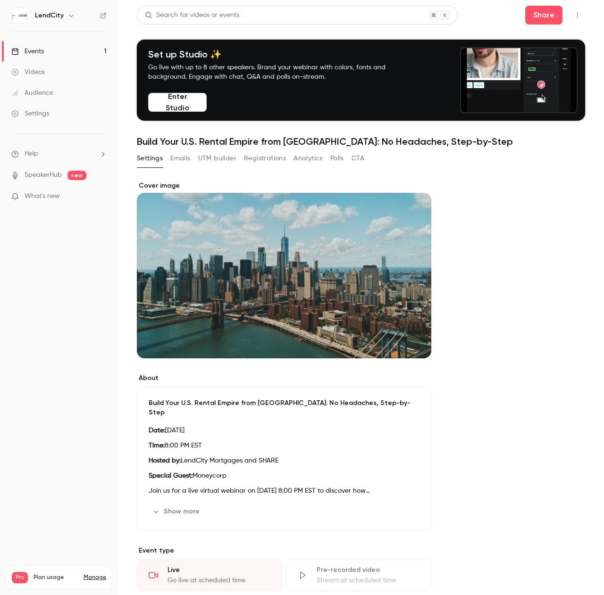 This screenshot has width=604, height=595. I want to click on img: LendCity, so click(19, 16).